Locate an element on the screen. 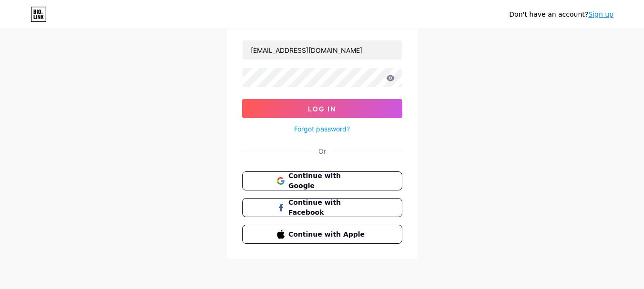 The height and width of the screenshot is (289, 644). a: Sign up is located at coordinates (600, 14).